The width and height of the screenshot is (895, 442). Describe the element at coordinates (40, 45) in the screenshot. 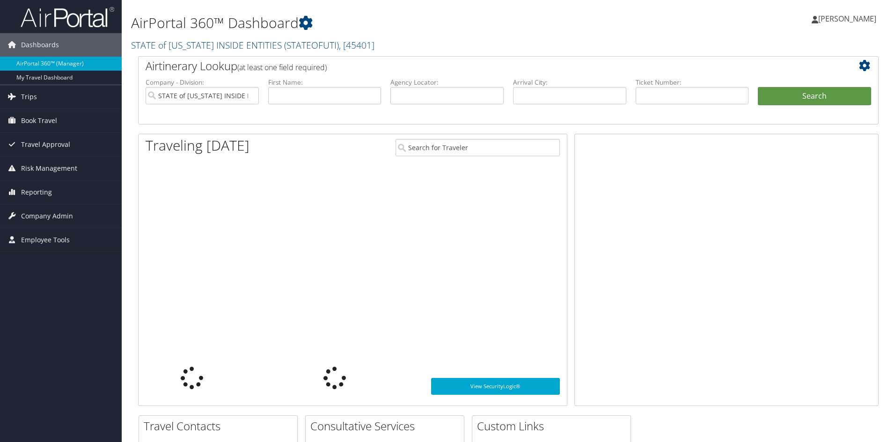

I see `span: Dashboards` at that location.